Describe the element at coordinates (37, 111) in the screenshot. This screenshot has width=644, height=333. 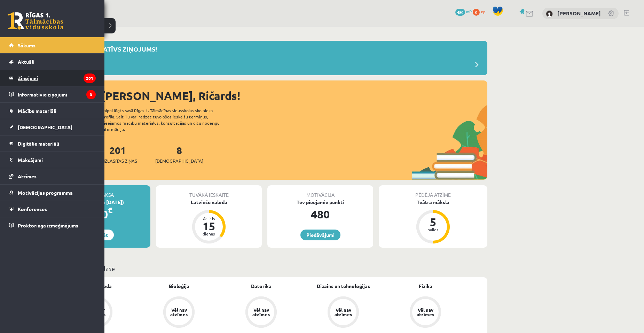
I see `span: Mācību materiāli` at that location.